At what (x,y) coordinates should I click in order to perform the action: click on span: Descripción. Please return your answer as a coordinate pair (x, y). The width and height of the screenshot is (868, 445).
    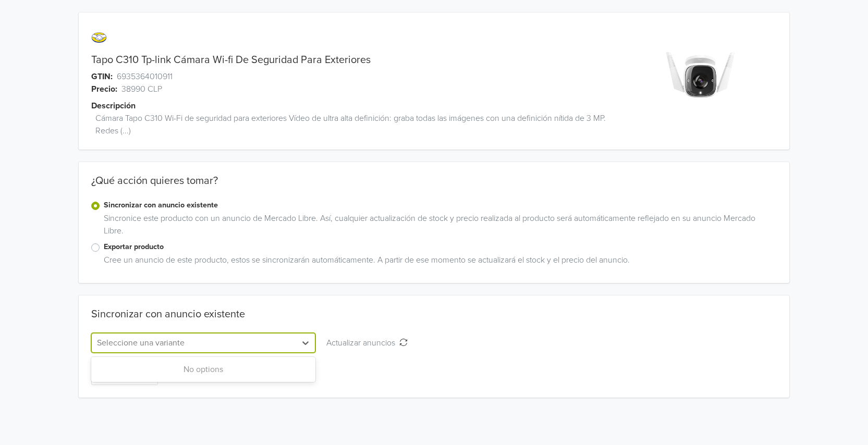
    Looking at the image, I should click on (113, 106).